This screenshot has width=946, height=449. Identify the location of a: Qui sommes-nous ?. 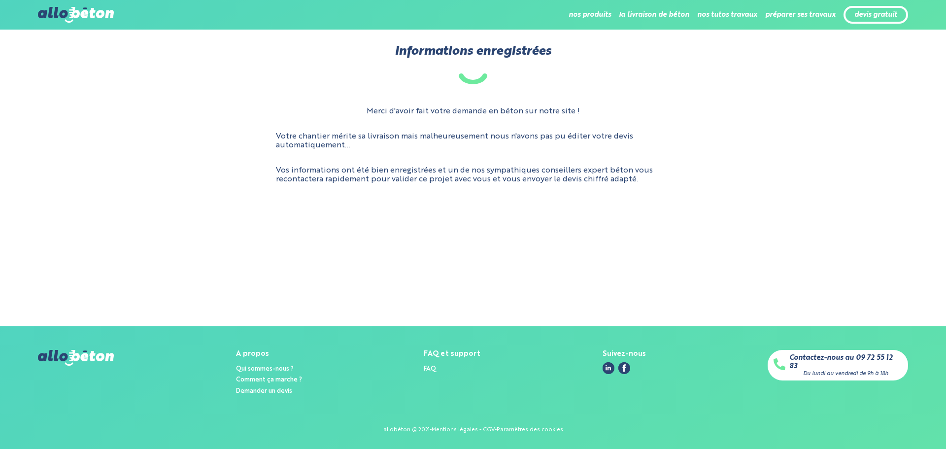
(265, 369).